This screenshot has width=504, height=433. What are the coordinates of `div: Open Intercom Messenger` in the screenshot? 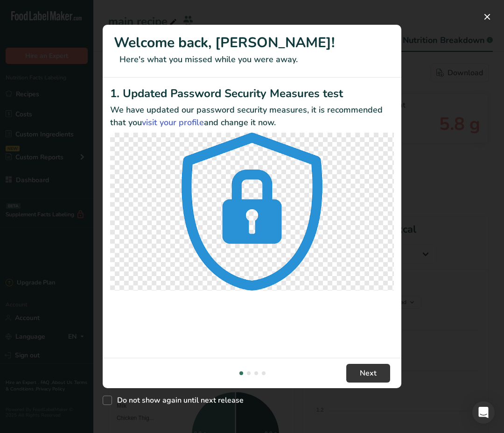 It's located at (483, 412).